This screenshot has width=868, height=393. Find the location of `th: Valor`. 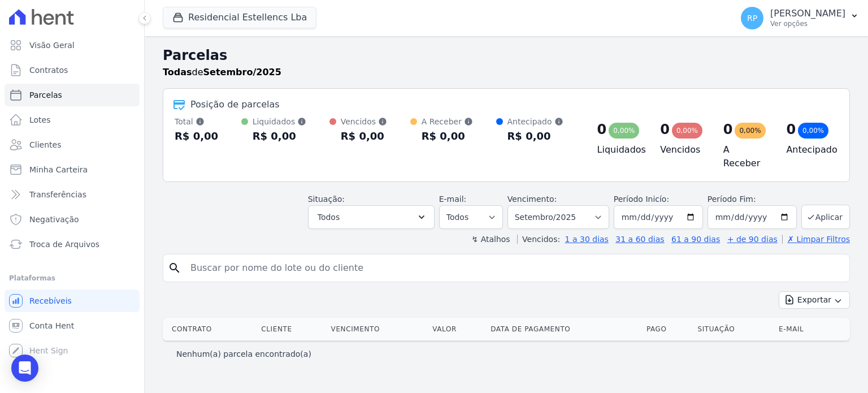

th: Valor is located at coordinates (457, 329).